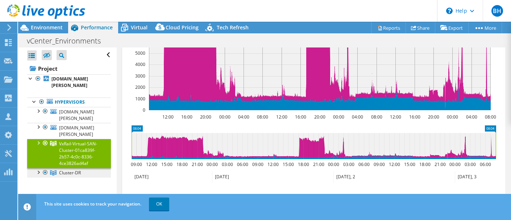  Describe the element at coordinates (449, 11) in the screenshot. I see `svg: \n` at that location.